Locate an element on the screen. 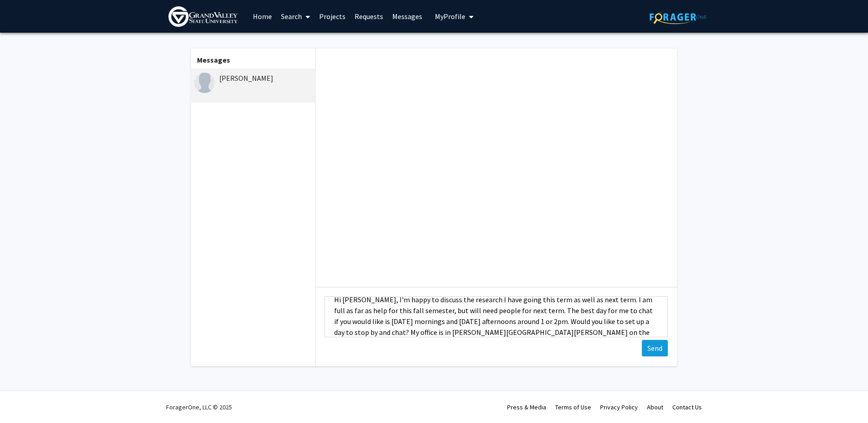 This screenshot has height=423, width=868. a: Privacy Policy is located at coordinates (618, 406).